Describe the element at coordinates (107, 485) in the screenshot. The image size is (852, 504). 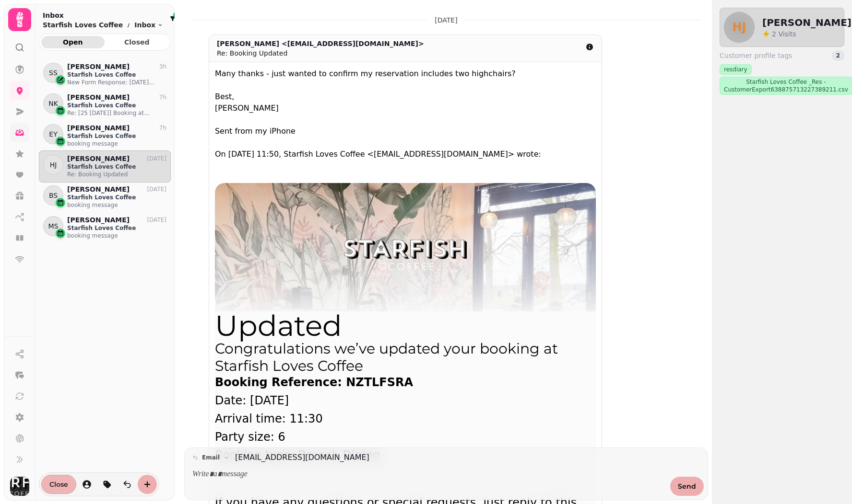
I see `button: tag-thread` at that location.